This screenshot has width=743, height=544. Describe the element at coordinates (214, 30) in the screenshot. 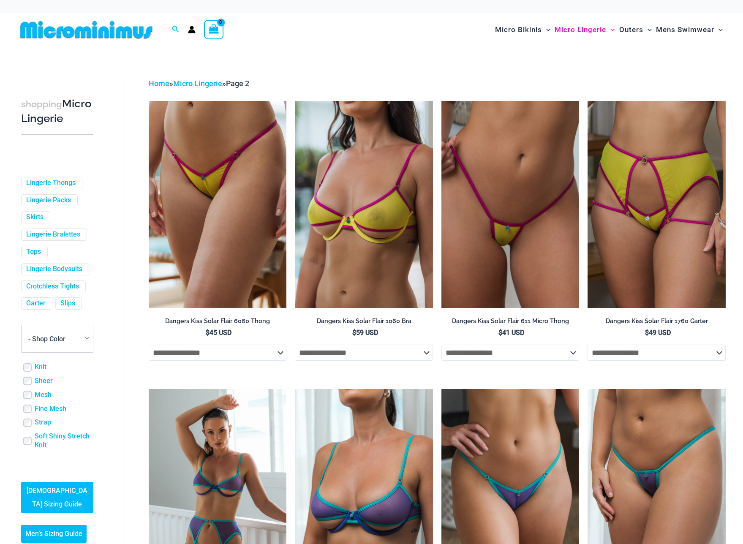

I see `a: View Shopping Cart, empty` at that location.